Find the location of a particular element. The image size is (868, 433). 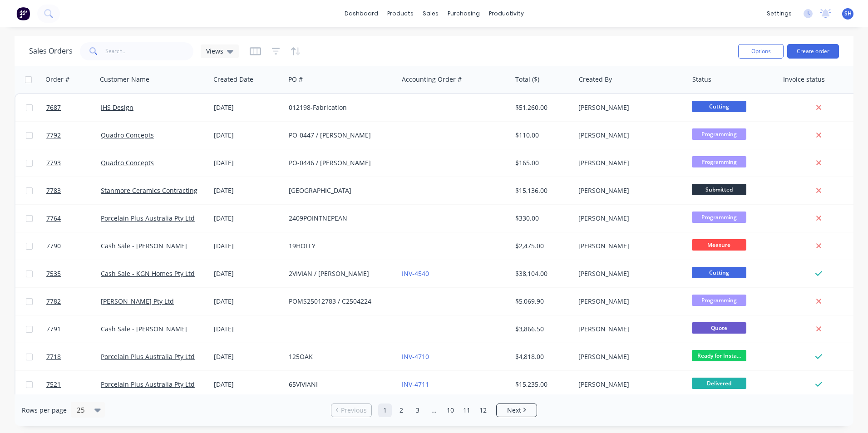

div: $51,260.00 is located at coordinates (542, 108).